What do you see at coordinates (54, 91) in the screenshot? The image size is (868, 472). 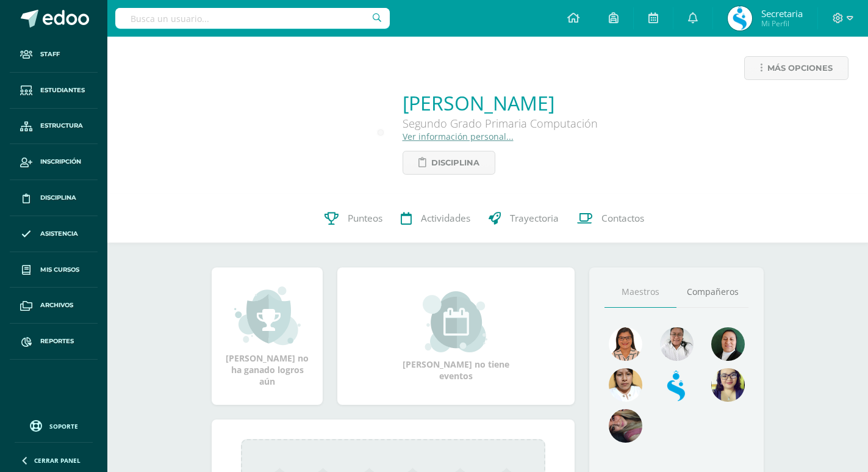 I see `a: Estudiantes` at bounding box center [54, 91].